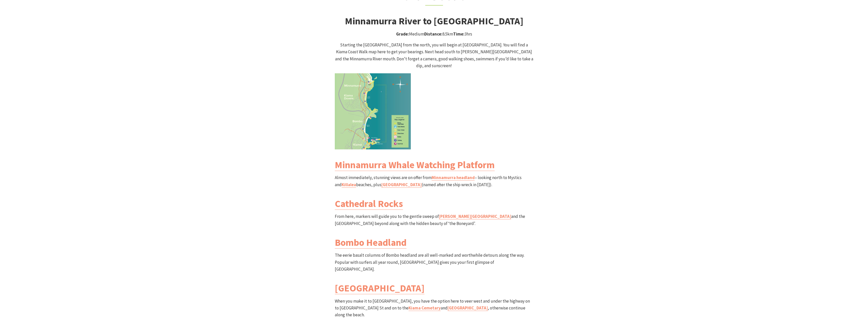 This screenshot has width=868, height=331. I want to click on a: Killalea, so click(349, 184).